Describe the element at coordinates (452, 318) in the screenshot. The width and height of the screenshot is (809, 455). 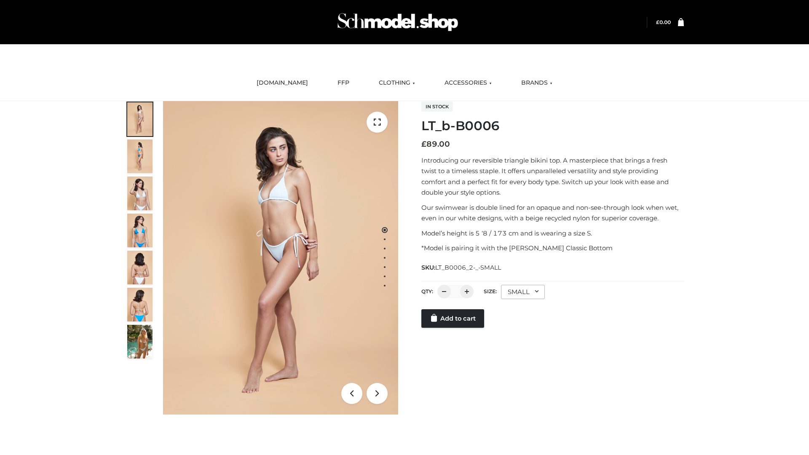
I see `a: Add to cart` at that location.